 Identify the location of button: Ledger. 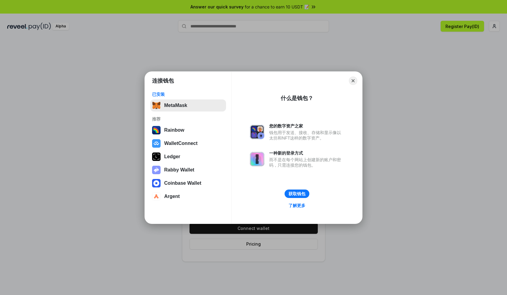
(188, 157).